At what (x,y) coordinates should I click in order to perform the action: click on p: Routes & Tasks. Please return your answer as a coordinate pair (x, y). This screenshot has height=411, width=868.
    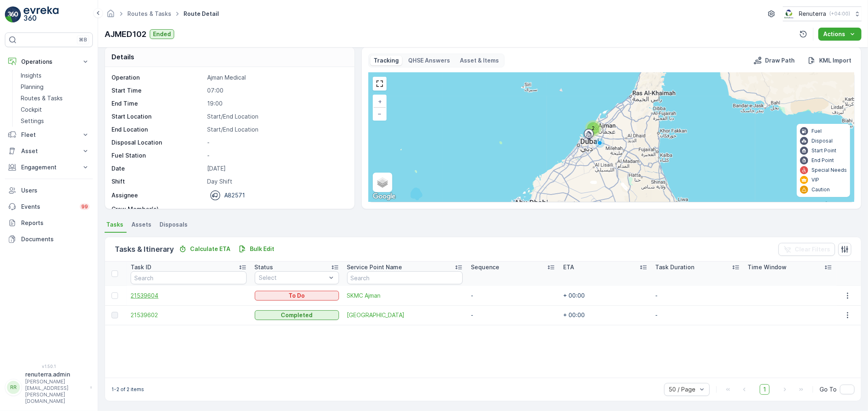
    Looking at the image, I should click on (42, 99).